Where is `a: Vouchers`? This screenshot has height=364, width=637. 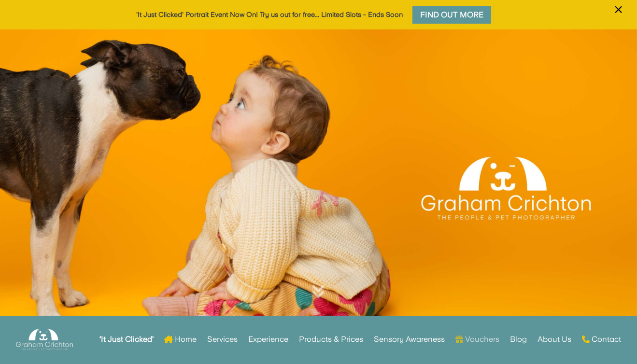 a: Vouchers is located at coordinates (477, 339).